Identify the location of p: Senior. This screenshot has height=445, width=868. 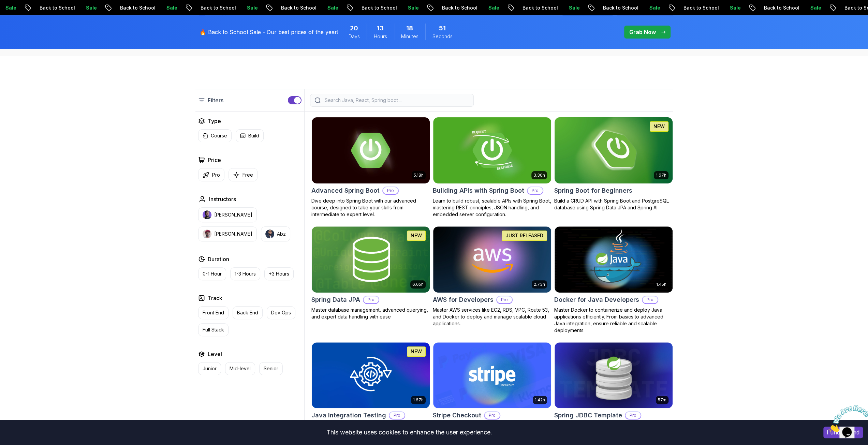
(271, 369).